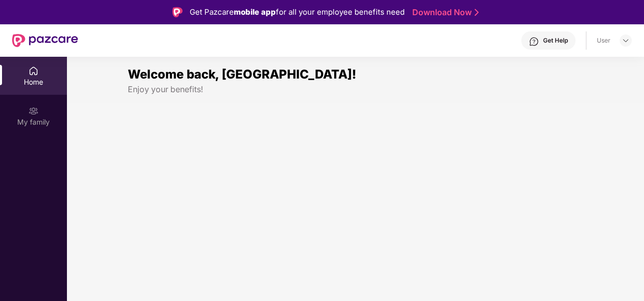  I want to click on img: svg+xml;base64,PHN2ZyBpZD0iSG9tZSIgeG1sbnM9Imh0dHA6Ly93d3cudzMub3JnLzIwMDAvc3ZnIiB3aWR0aD0iMjAiIG..., so click(34, 71).